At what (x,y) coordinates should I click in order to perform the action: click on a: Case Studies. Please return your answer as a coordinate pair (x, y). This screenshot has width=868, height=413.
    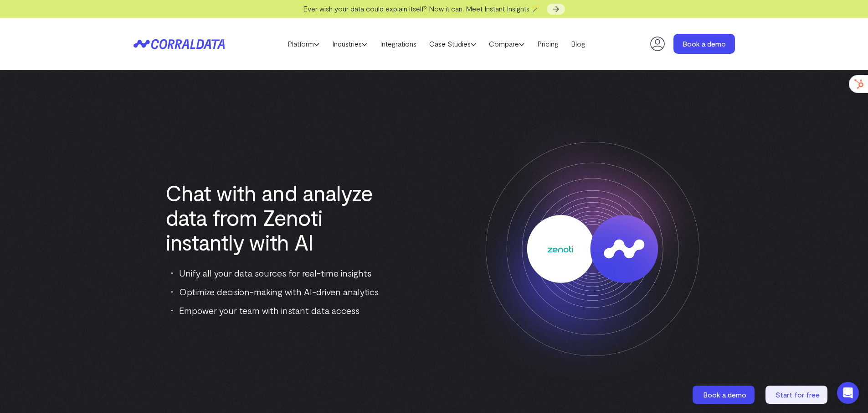
    Looking at the image, I should click on (453, 44).